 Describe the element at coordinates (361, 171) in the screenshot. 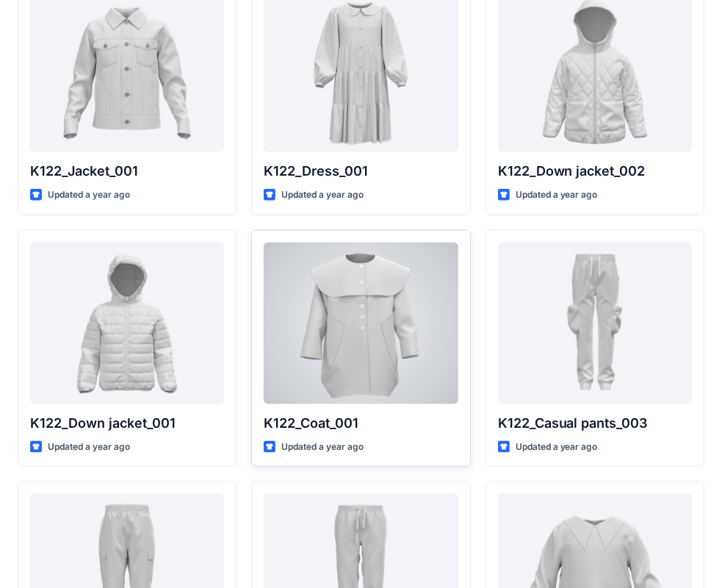

I see `p: K122_Dress_001` at that location.